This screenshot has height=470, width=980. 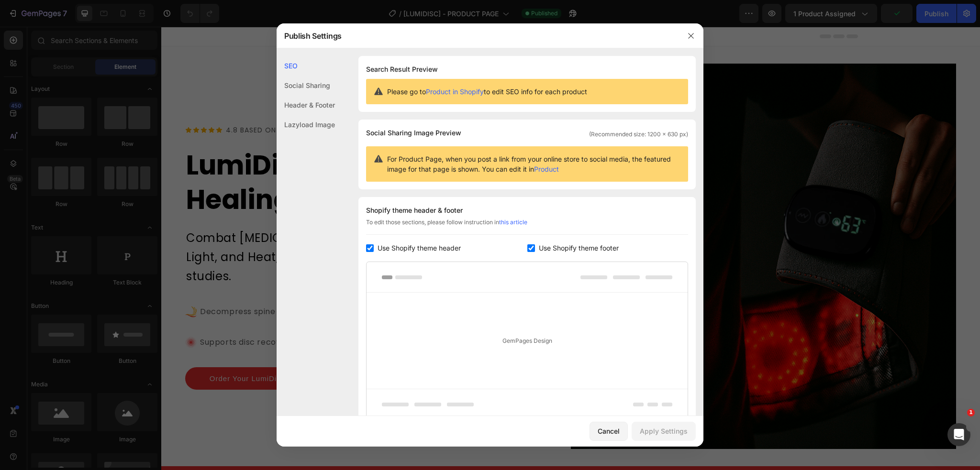 What do you see at coordinates (414, 133) in the screenshot?
I see `span: Social Sharing Image Preview` at bounding box center [414, 133].